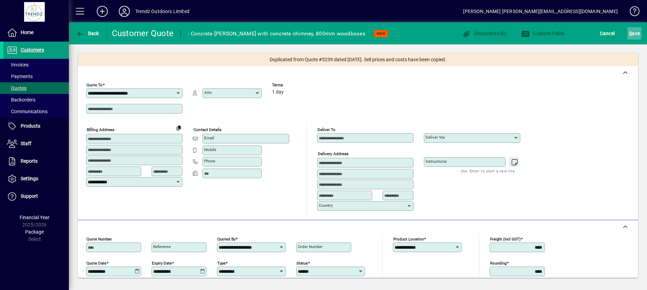 The width and height of the screenshot is (647, 290). What do you see at coordinates (27, 112) in the screenshot?
I see `span: Communications` at bounding box center [27, 112].